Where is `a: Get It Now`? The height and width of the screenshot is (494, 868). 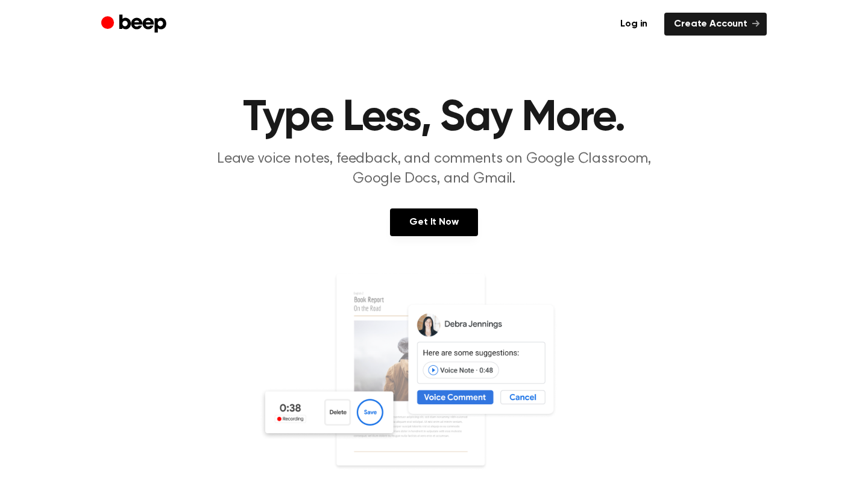
a: Get It Now is located at coordinates (434, 222).